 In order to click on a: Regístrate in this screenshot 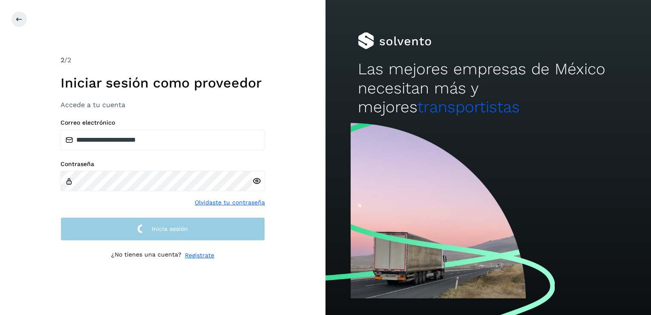, I will do `click(200, 255)`.